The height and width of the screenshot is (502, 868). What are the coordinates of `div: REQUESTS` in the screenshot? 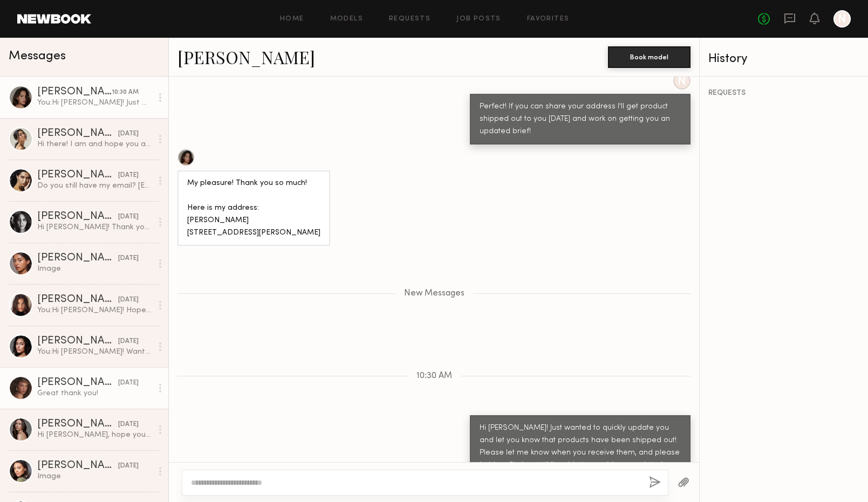 It's located at (784, 93).